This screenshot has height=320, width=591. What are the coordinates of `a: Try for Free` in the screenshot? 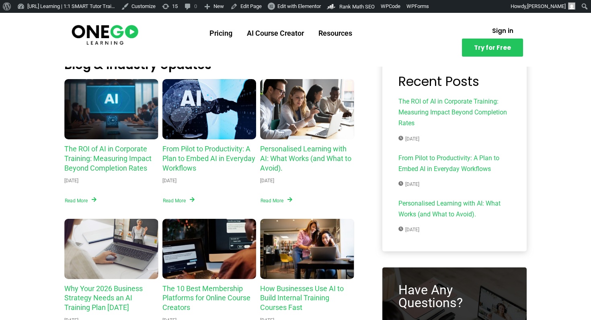 It's located at (492, 47).